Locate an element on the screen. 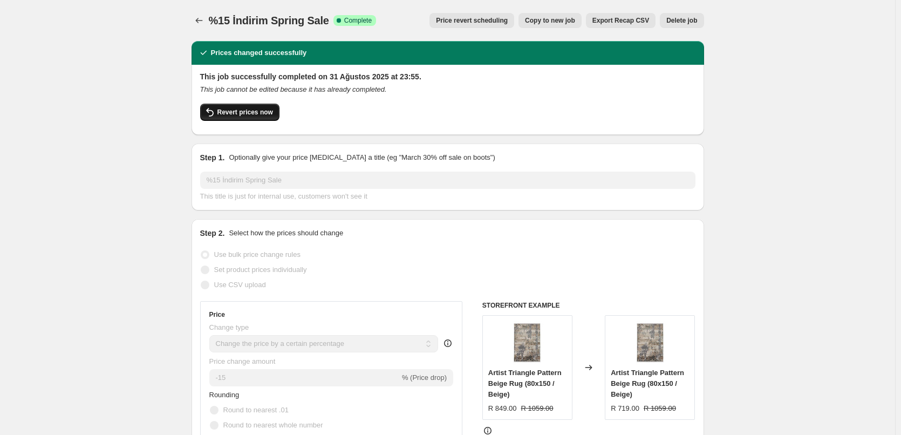 The height and width of the screenshot is (435, 901). h6: STOREFRONT EXAMPLE is located at coordinates (588, 305).